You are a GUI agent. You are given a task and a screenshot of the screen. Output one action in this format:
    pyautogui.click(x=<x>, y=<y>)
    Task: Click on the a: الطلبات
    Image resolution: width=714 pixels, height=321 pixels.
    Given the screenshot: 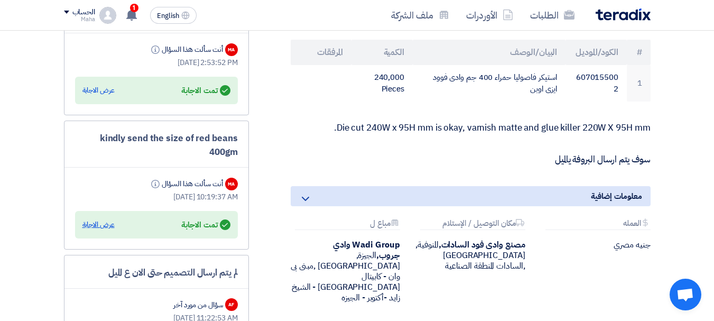 What is the action you would take?
    pyautogui.click(x=552, y=15)
    